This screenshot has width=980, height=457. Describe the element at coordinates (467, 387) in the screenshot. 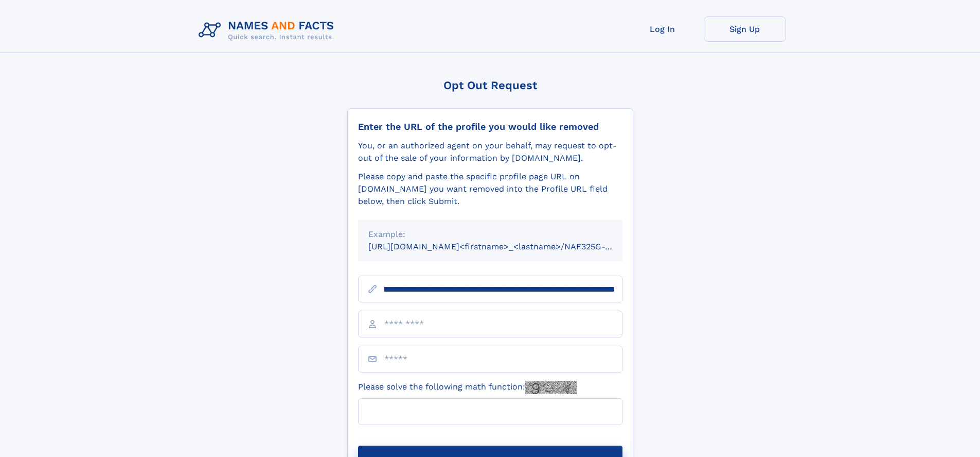

I see `label: Please solve the following math function:` at that location.